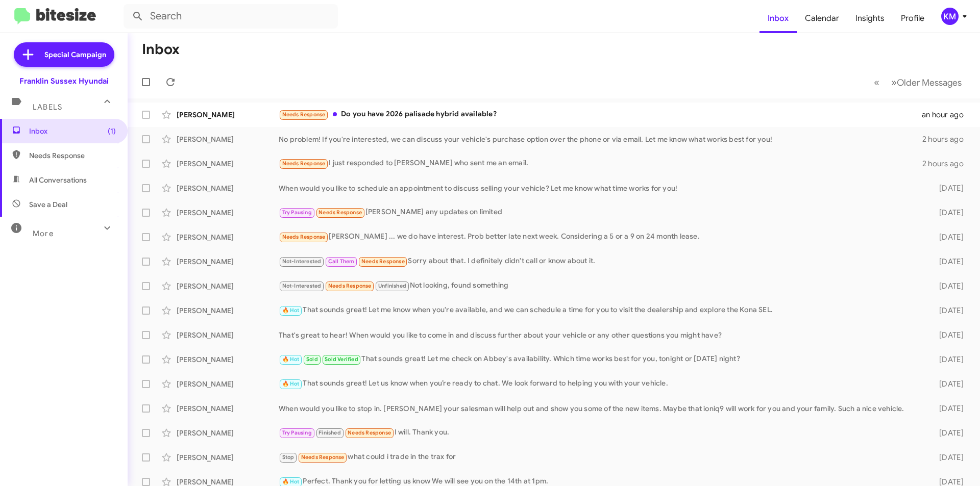 The height and width of the screenshot is (486, 980). Describe the element at coordinates (601, 310) in the screenshot. I see `div: That sounds great! Let me know when you're available, and we can schedule a time for you to visit...` at that location.